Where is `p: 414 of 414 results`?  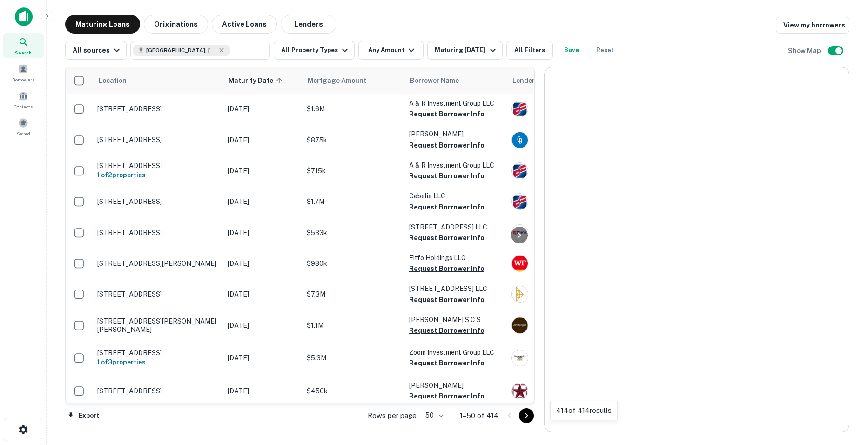
p: 414 of 414 results is located at coordinates (584, 411).